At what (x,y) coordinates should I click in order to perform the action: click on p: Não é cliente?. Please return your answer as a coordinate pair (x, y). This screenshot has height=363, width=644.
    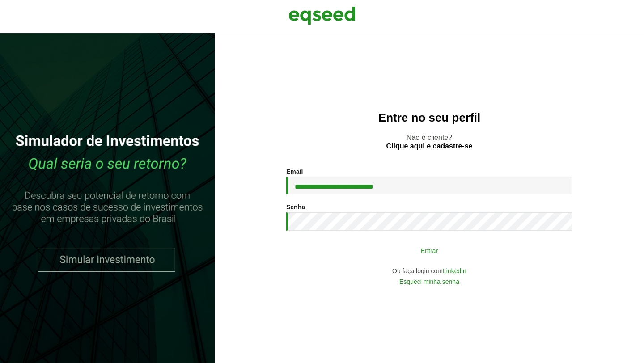
    Looking at the image, I should click on (429, 142).